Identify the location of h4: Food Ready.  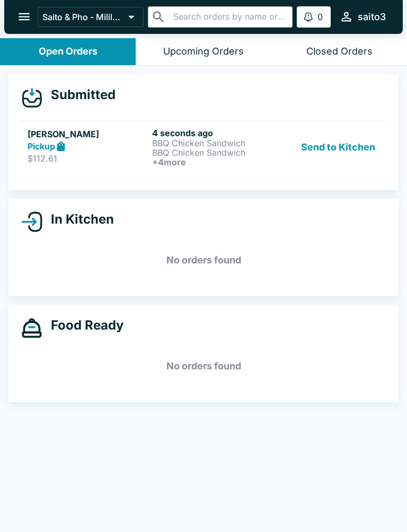
(83, 325).